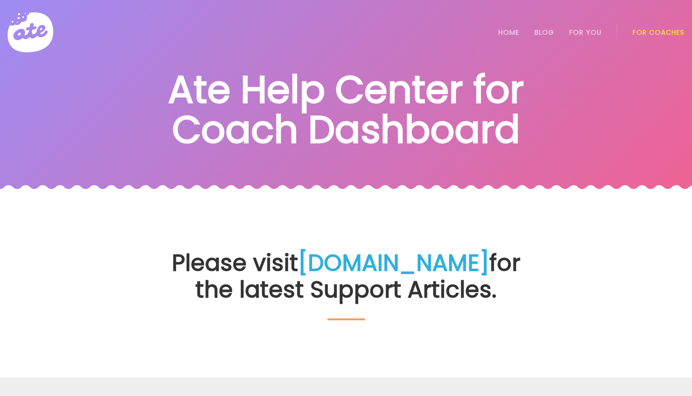  What do you see at coordinates (586, 32) in the screenshot?
I see `a: For You` at bounding box center [586, 32].